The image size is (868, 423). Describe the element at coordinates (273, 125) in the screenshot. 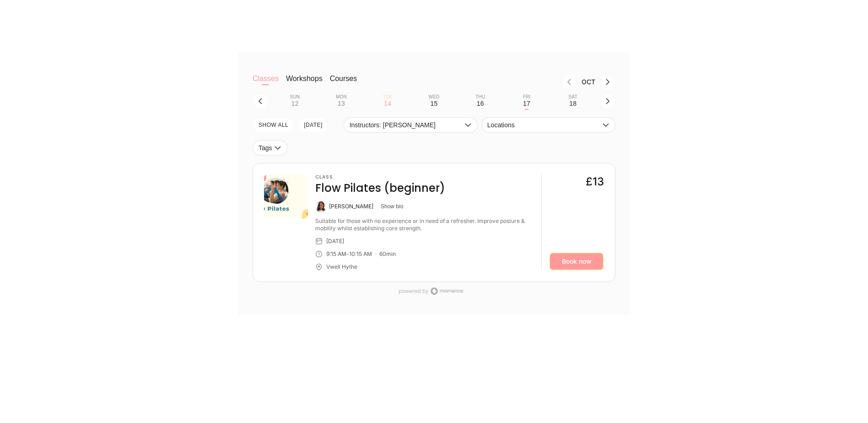

I see `button: SHOW All` at that location.